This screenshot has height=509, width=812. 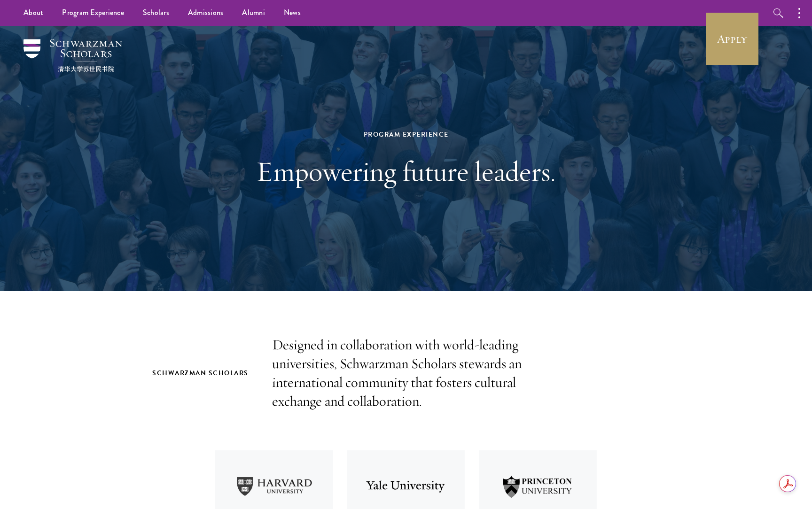 I want to click on img: Schwarzman Scholars, so click(x=73, y=55).